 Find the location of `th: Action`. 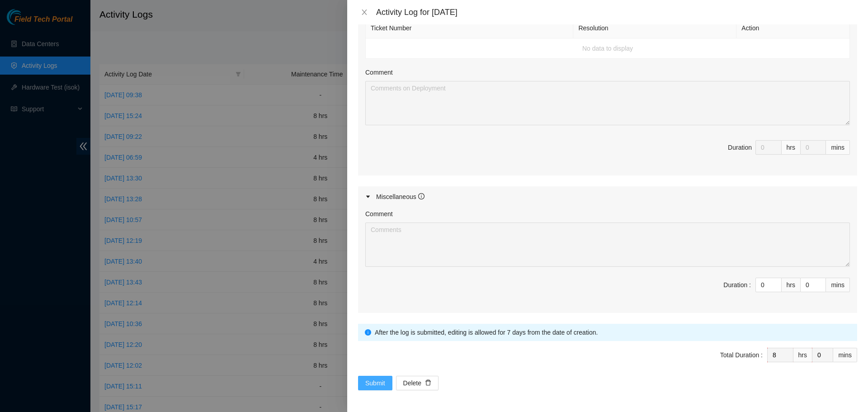

th: Action is located at coordinates (793, 28).